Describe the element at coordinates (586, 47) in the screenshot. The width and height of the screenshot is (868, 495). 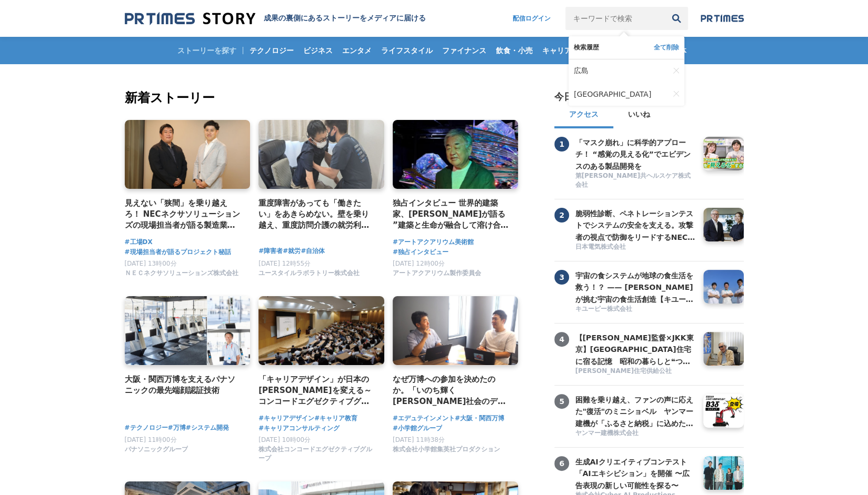
I see `span: 検索履歴` at that location.